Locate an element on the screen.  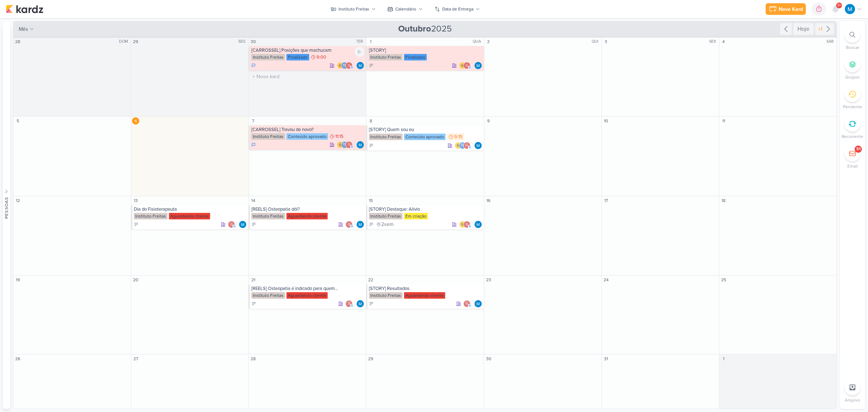
div: Novo Kard is located at coordinates (791, 9).